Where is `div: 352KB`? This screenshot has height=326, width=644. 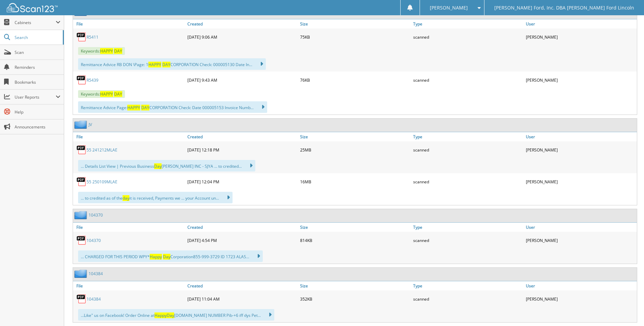 div: 352KB is located at coordinates (355, 299).